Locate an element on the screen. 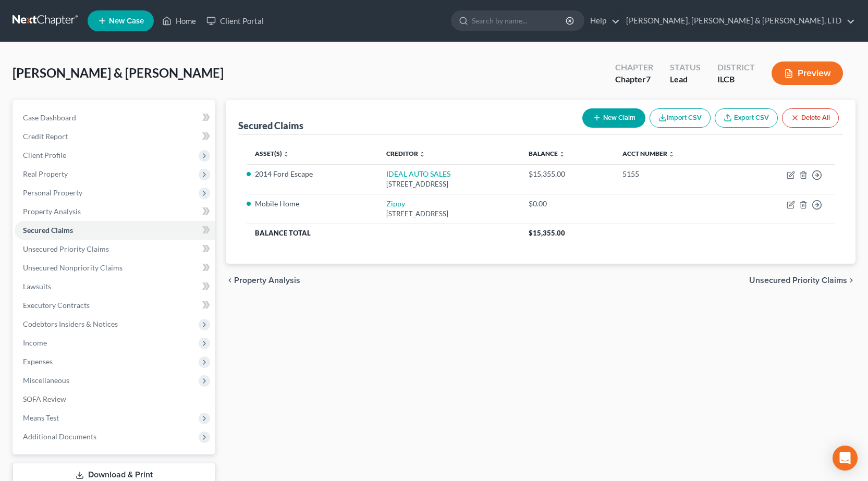  div: ILCB is located at coordinates (736, 80).